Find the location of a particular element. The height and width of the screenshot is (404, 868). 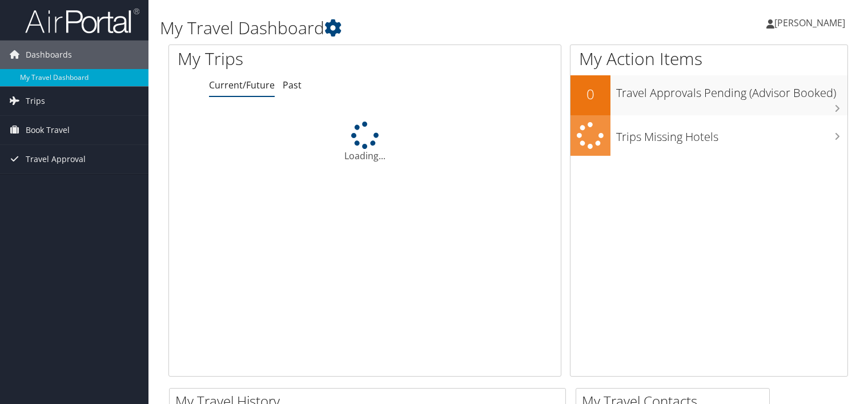

a: Past is located at coordinates (292, 85).